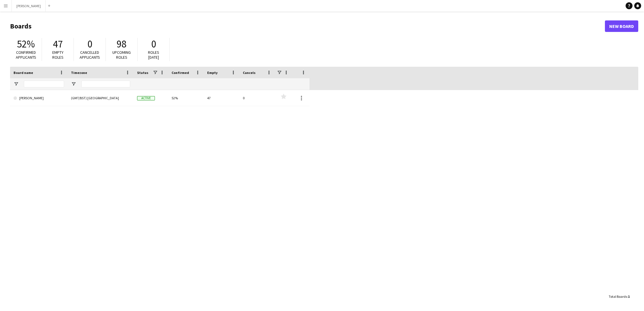  I want to click on input: Timezone Filter Input, so click(106, 84).